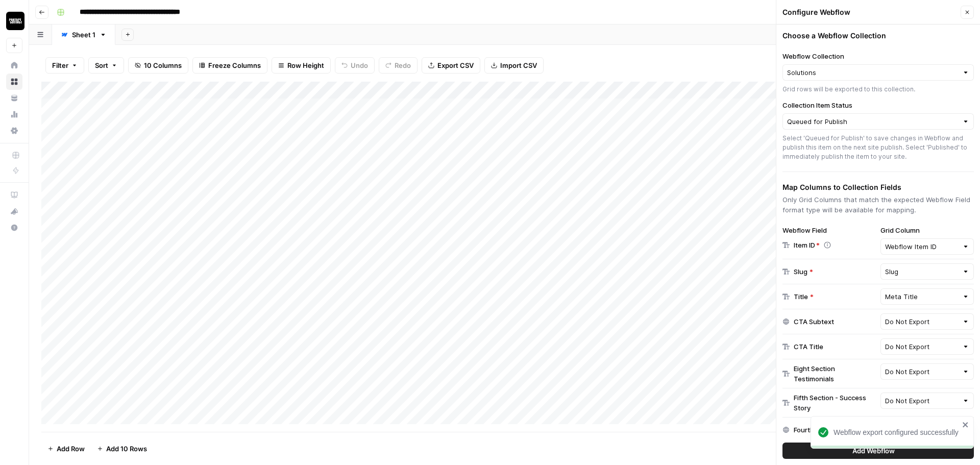 Image resolution: width=980 pixels, height=465 pixels. I want to click on div: Webflow export configured successfully, so click(897, 433).